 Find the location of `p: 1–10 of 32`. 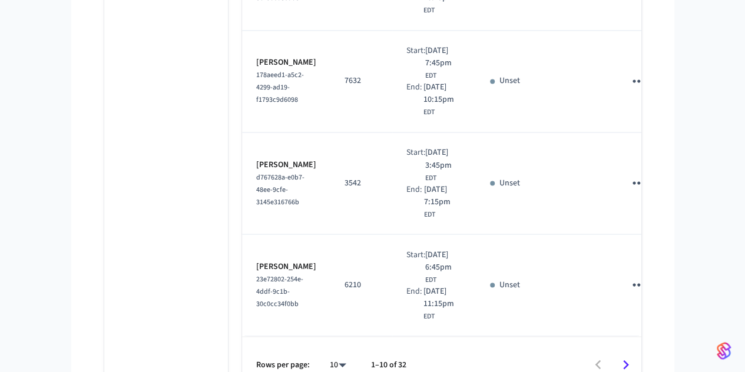

p: 1–10 of 32 is located at coordinates (389, 365).